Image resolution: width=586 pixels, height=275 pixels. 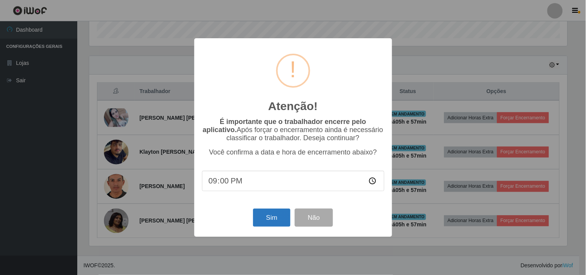 What do you see at coordinates (293, 152) in the screenshot?
I see `p: Você confirma a data e hora de encerramento abaixo?` at bounding box center [293, 152].